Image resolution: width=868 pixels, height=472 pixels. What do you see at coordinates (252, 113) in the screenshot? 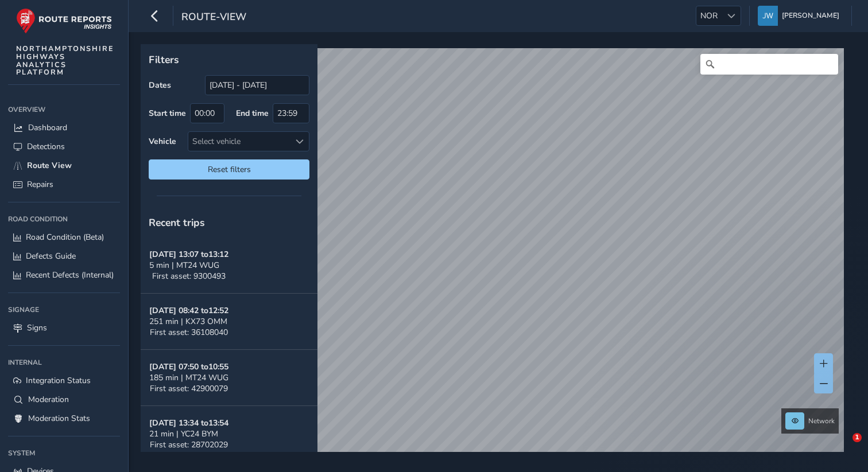
I see `label: End time` at bounding box center [252, 113].